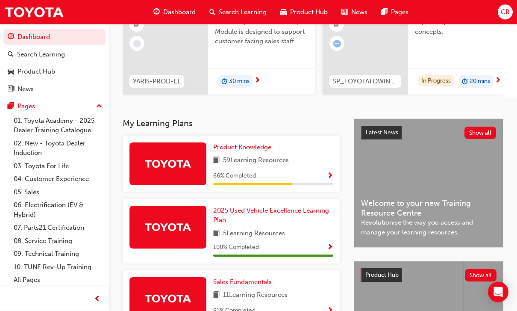  Describe the element at coordinates (54, 89) in the screenshot. I see `a: News` at that location.